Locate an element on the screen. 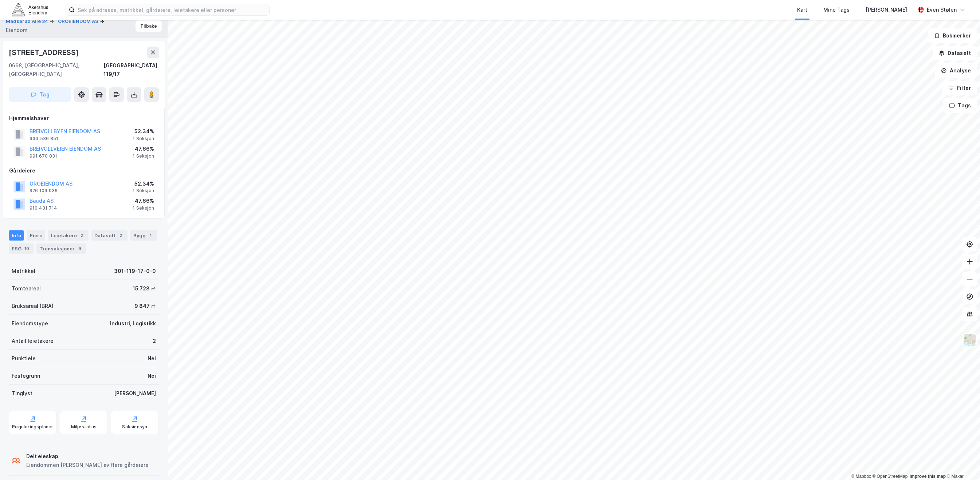 The height and width of the screenshot is (480, 980). div: Bruksareal (BRA) is located at coordinates (33, 306).